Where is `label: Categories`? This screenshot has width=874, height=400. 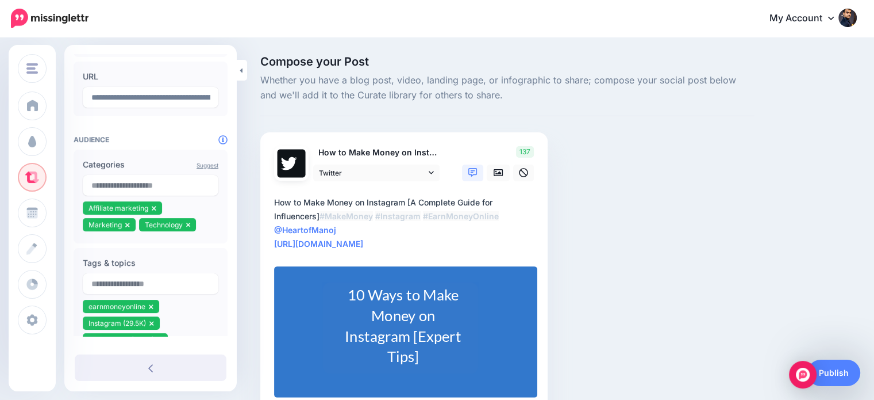 label: Categories is located at coordinates (151, 164).